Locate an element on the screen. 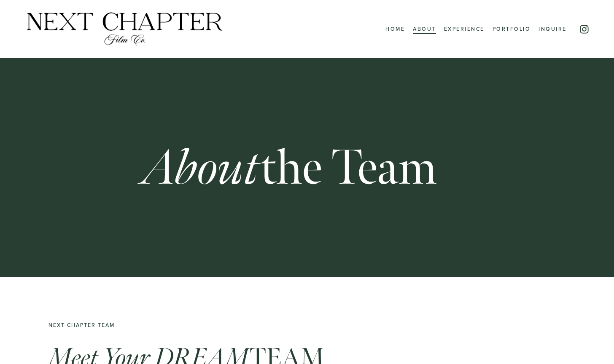  a: About is located at coordinates (424, 29).